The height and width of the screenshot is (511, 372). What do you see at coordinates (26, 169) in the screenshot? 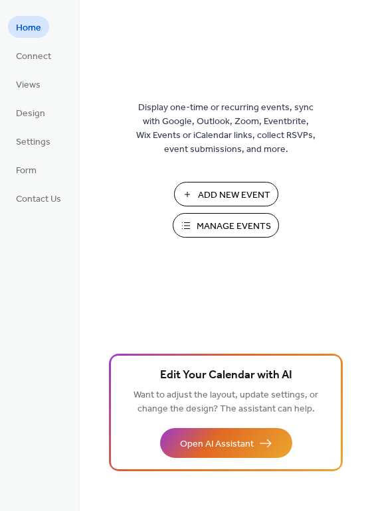
I see `a: Form` at bounding box center [26, 169].